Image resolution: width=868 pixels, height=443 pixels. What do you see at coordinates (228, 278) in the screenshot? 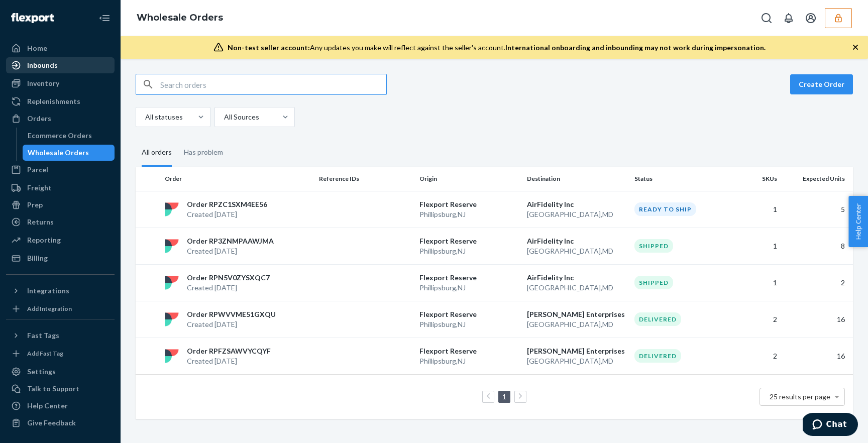
I see `p: Order RPN5V0ZYSXQC7` at bounding box center [228, 278].